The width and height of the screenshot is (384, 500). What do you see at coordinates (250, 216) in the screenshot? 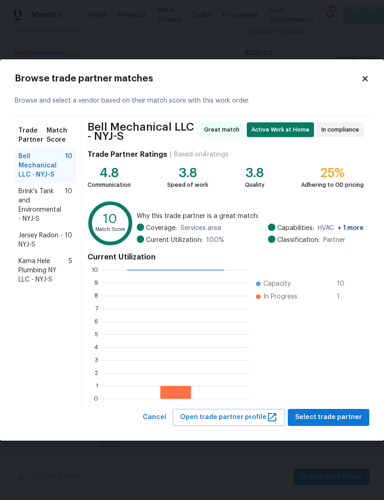
I see `span: Why this trade partner is a great match:` at bounding box center [250, 216].